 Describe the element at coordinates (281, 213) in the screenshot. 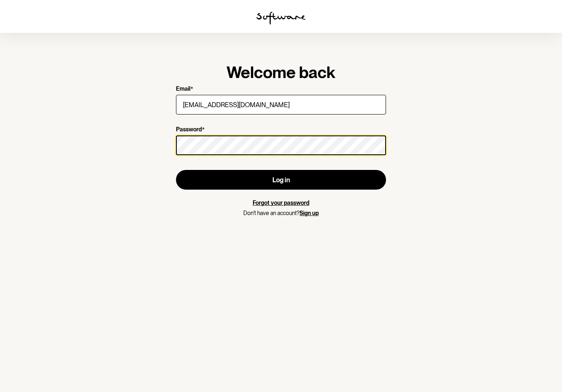

I see `p: Don't have an account?` at that location.